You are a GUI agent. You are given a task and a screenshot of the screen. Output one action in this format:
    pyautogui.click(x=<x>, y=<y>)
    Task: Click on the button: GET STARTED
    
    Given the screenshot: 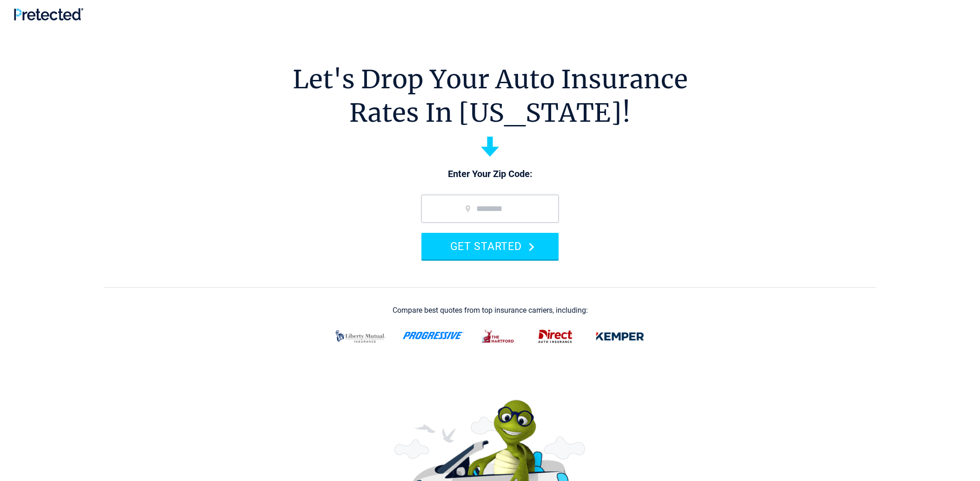 What is the action you would take?
    pyautogui.click(x=490, y=246)
    